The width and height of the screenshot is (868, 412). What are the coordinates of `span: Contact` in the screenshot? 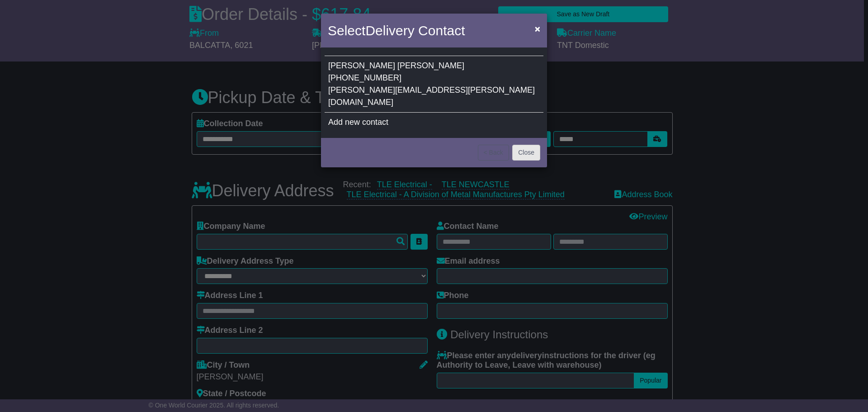 It's located at (441, 30).